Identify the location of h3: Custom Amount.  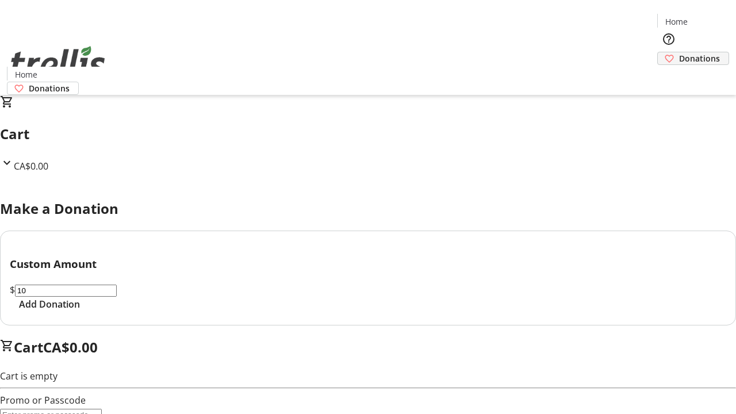
(368, 264).